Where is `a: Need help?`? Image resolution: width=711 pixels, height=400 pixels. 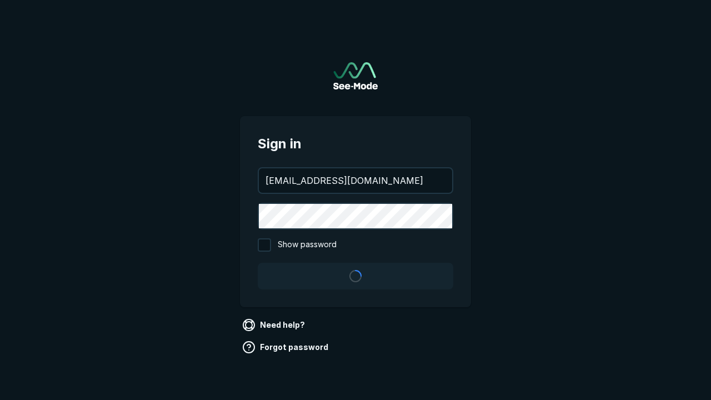
a: Need help? is located at coordinates (274, 325).